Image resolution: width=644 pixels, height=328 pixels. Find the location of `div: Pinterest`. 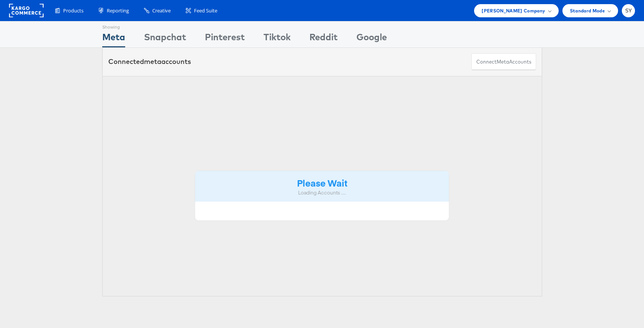

div: Pinterest is located at coordinates (225, 39).